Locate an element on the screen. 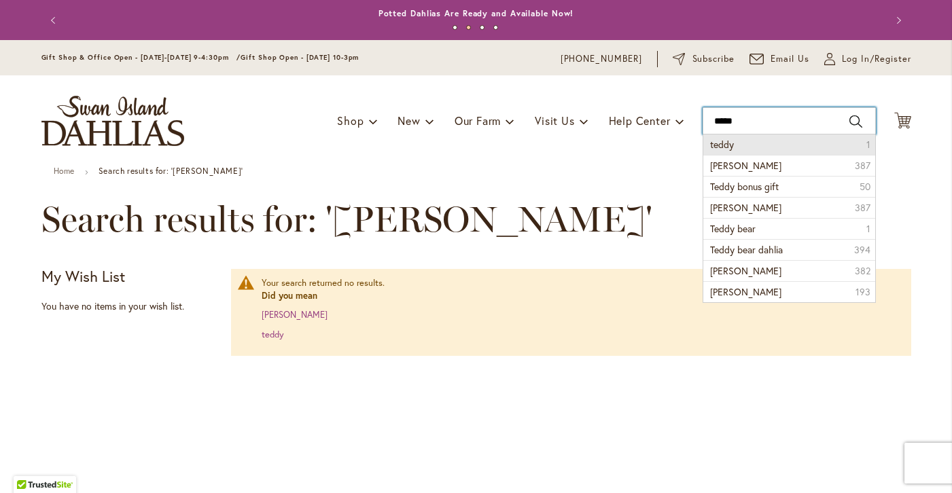  span: Our Farm is located at coordinates (478, 120).